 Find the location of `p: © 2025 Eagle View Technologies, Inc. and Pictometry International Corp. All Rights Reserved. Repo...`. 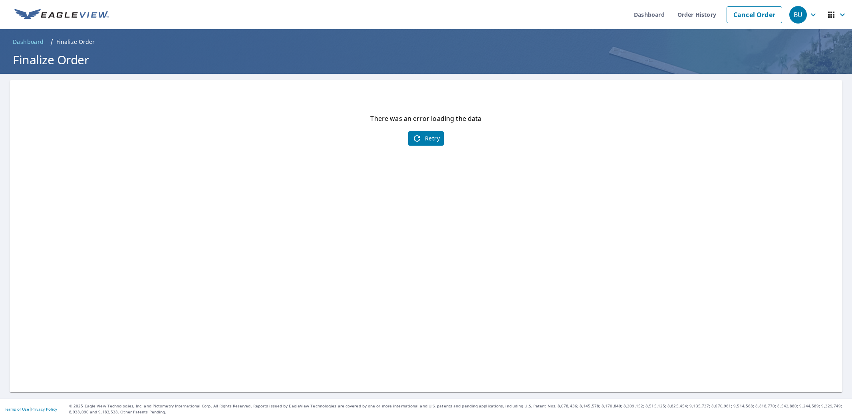

p: © 2025 Eagle View Technologies, Inc. and Pictometry International Corp. All Rights Reserved. Repo... is located at coordinates (459, 409).